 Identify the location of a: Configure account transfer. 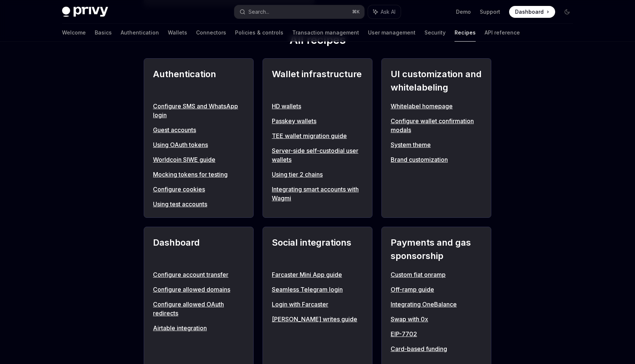
(198, 274).